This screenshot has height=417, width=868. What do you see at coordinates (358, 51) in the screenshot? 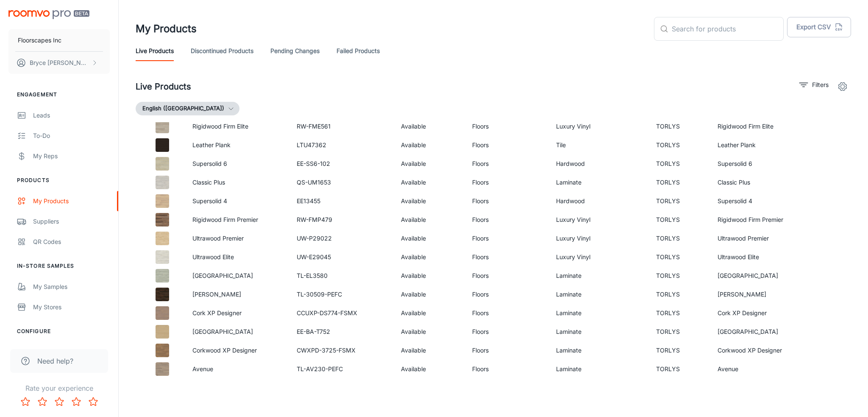
I see `a: Failed Products` at bounding box center [358, 51].